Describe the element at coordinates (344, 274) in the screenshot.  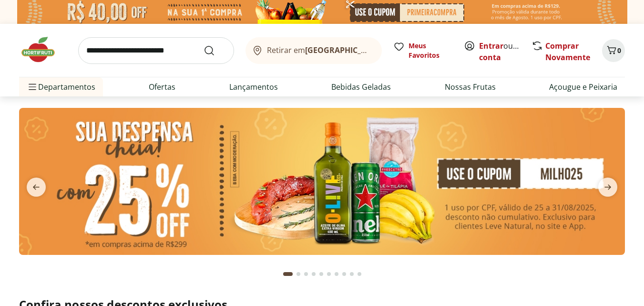
I see `button: Go to page 8 from fs-carousel` at that location.